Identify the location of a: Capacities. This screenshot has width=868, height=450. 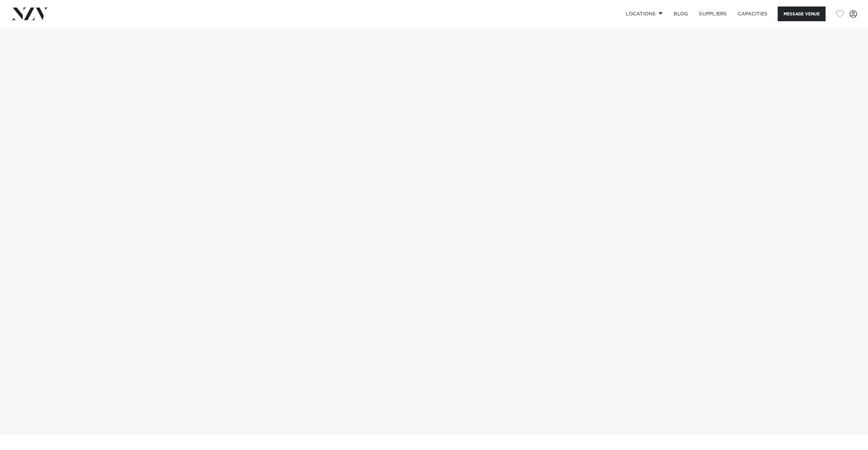
(753, 14).